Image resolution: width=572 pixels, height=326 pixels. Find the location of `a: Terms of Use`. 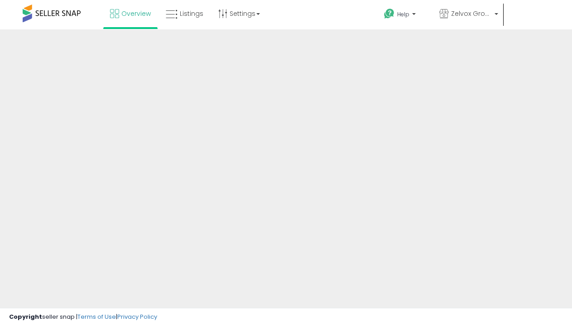

a: Terms of Use is located at coordinates (96, 316).